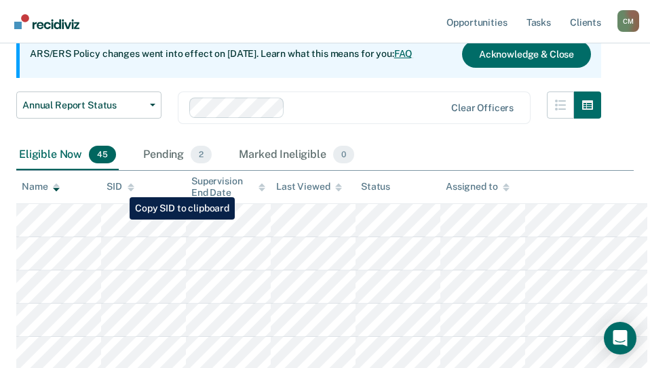  Describe the element at coordinates (120, 187) in the screenshot. I see `div: SID` at that location.